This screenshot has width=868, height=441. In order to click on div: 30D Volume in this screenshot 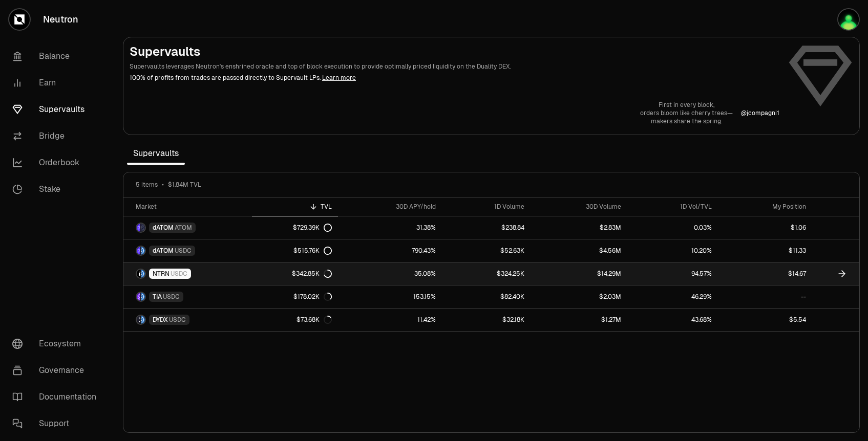, I will do `click(579, 207)`.